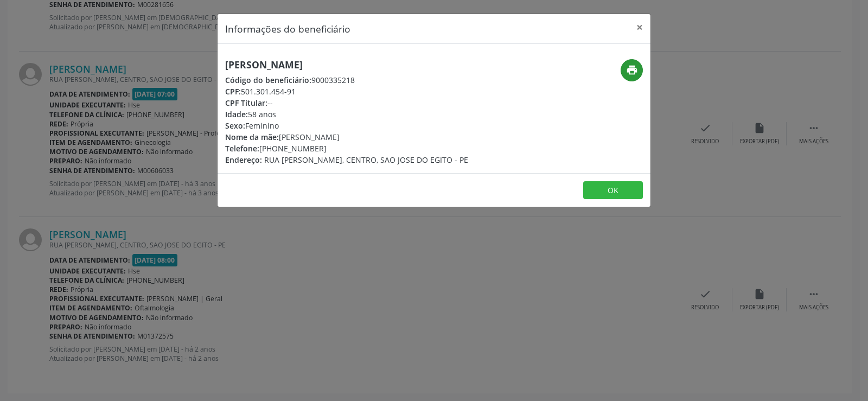 The image size is (868, 401). Describe the element at coordinates (236, 114) in the screenshot. I see `span: Idade:` at that location.